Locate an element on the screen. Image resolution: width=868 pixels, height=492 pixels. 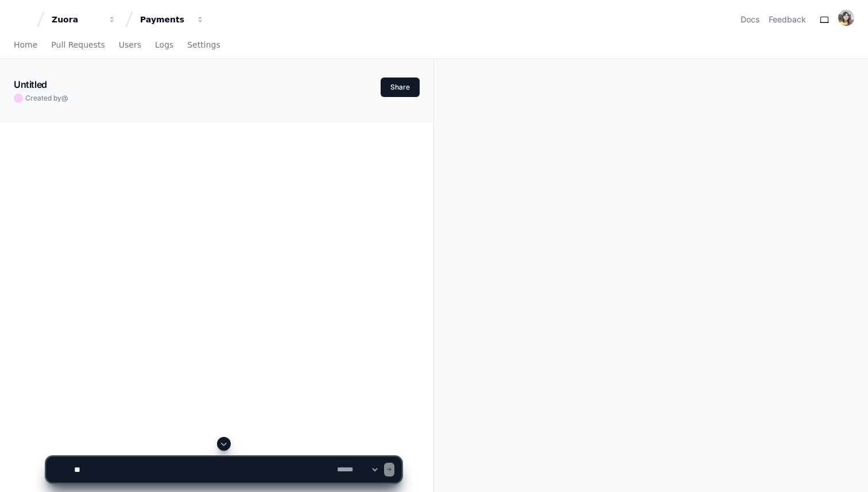
span: Settings is located at coordinates (203, 45).